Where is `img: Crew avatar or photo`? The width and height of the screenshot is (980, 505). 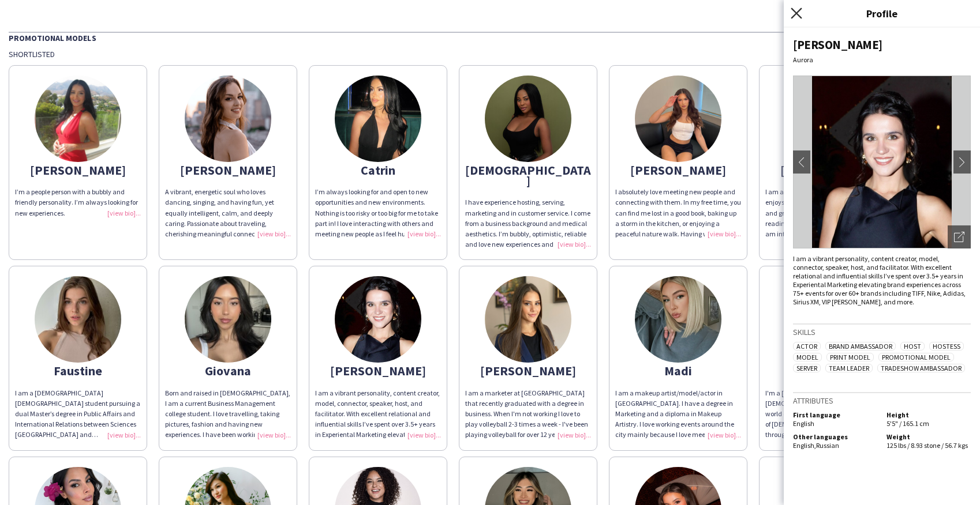
img: Crew avatar or photo is located at coordinates (882, 162).